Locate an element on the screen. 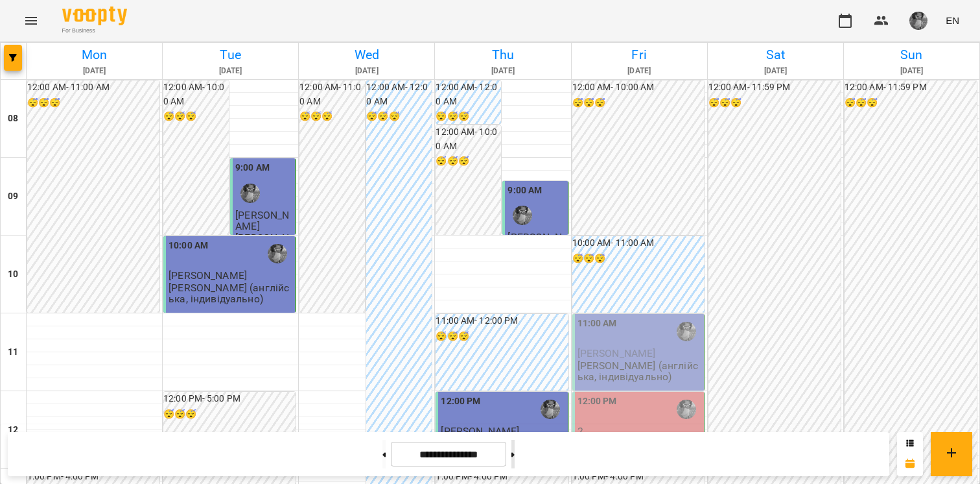 This screenshot has width=980, height=484. label: 11:00 AM is located at coordinates (597, 324).